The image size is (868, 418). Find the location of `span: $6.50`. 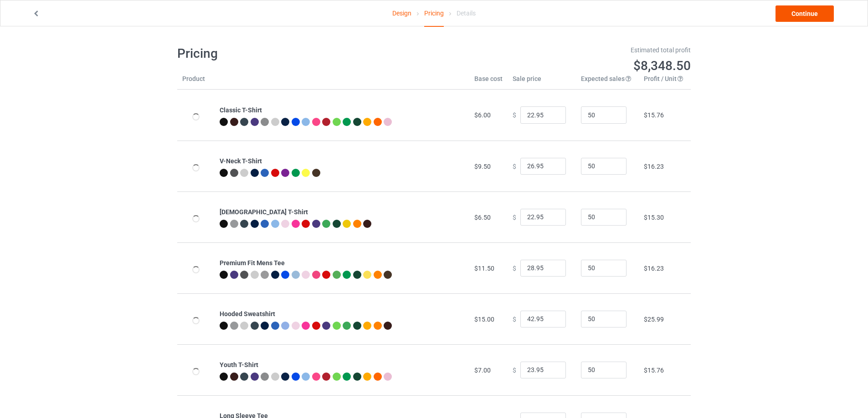

span: $6.50 is located at coordinates (483, 218).